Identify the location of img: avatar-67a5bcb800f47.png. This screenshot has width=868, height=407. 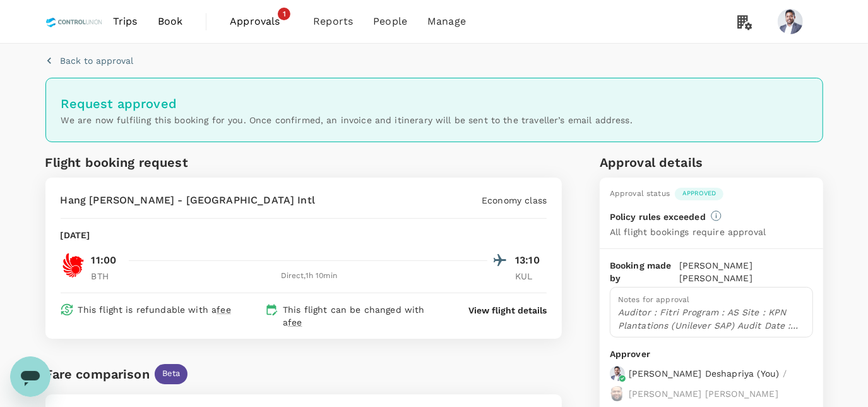
(617, 373).